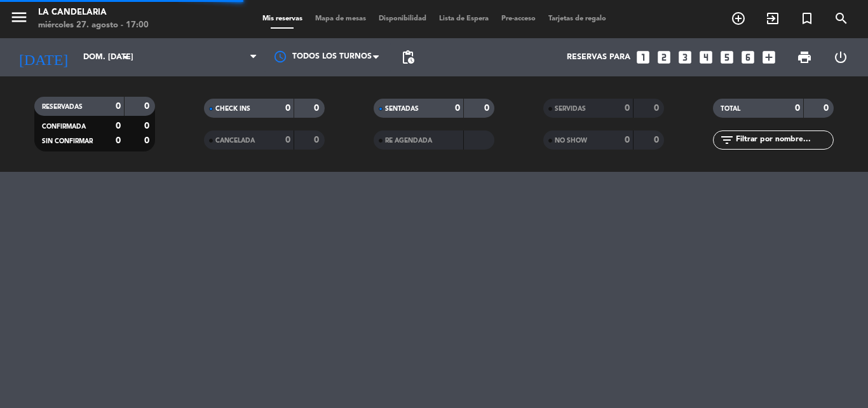 Image resolution: width=868 pixels, height=408 pixels. I want to click on span: Lista de Espera, so click(464, 18).